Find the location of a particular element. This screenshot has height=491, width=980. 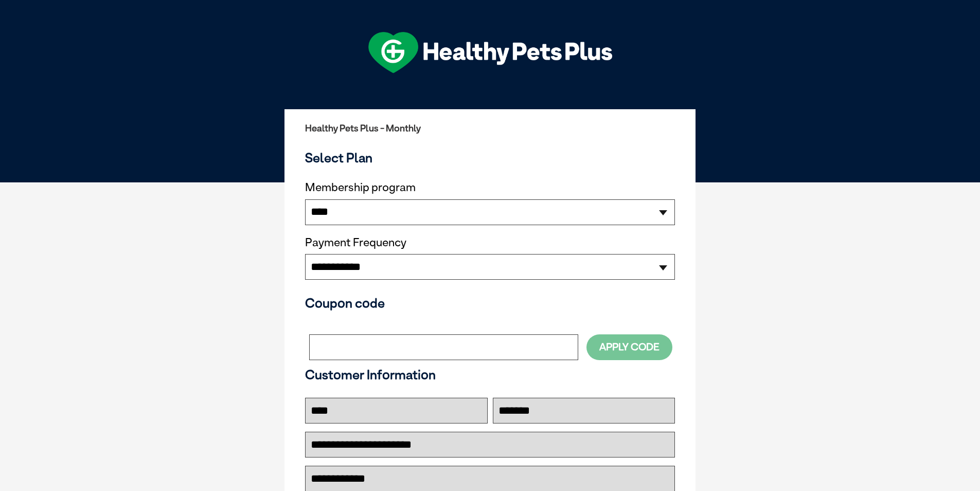

h3: Coupon code is located at coordinates (490, 302).